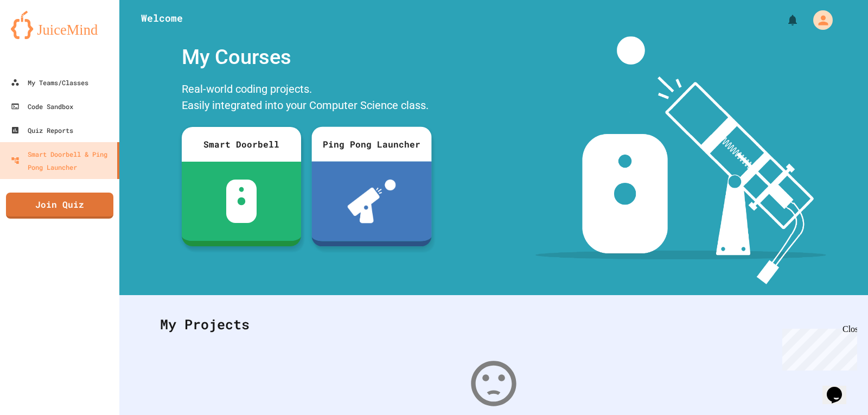  Describe the element at coordinates (49, 82) in the screenshot. I see `div: My Teams/Classes` at that location.